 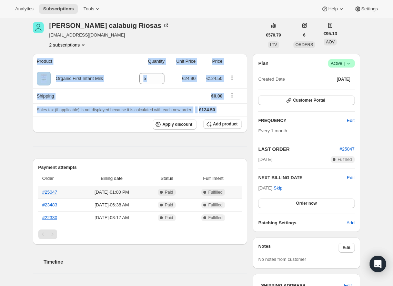 What do you see at coordinates (140, 234) in the screenshot?
I see `nav: Pagination` at bounding box center [140, 234].